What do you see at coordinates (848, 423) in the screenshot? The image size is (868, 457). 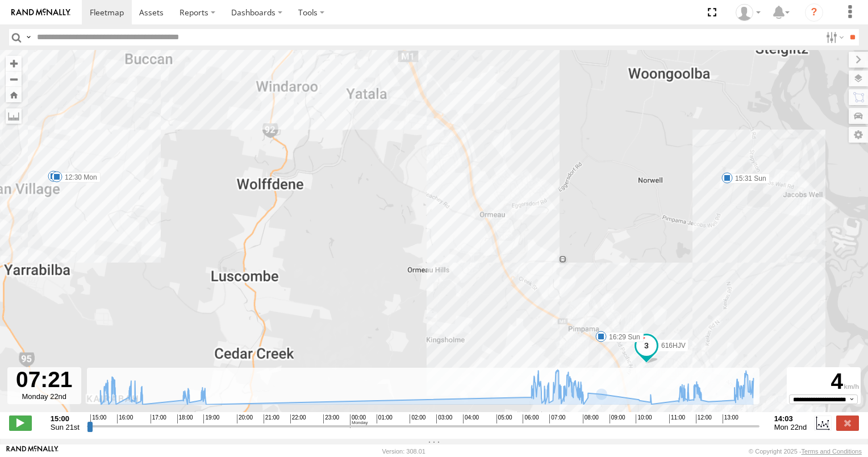 I see `label: Close` at bounding box center [848, 423].